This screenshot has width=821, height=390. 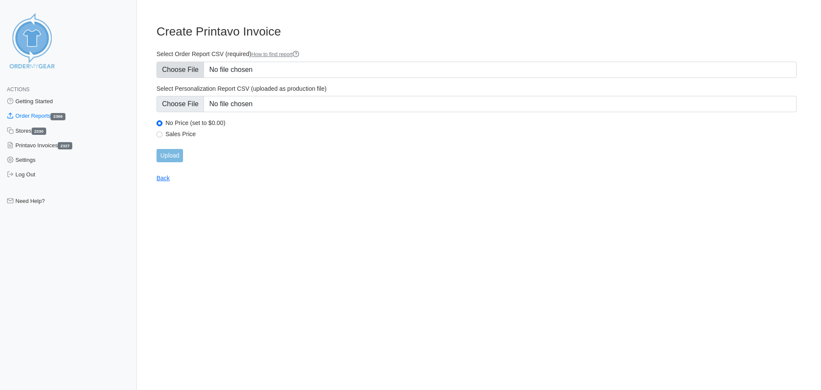 What do you see at coordinates (481, 123) in the screenshot?
I see `label: No Price (set to $0.00)` at bounding box center [481, 123].